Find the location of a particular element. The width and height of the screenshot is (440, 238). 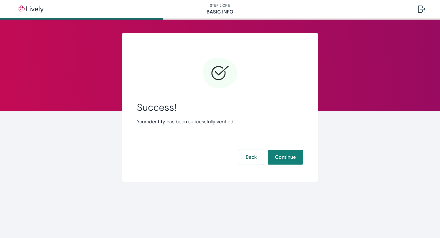

svg: Checkmark icon is located at coordinates (220, 73).